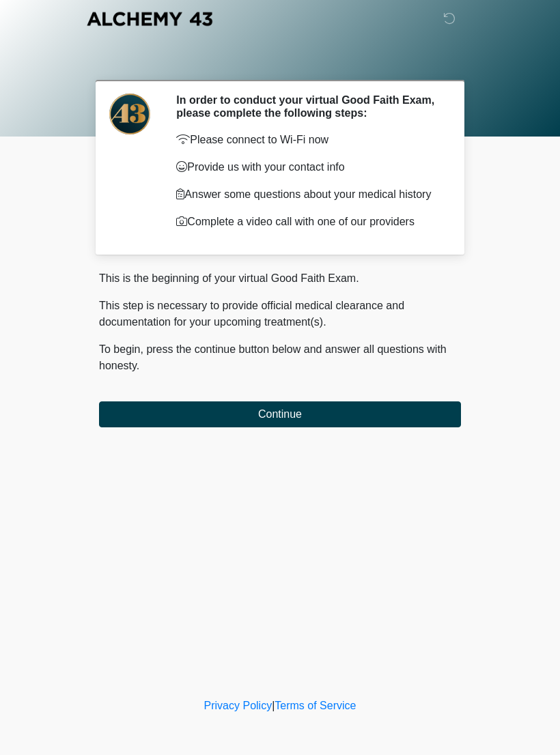 This screenshot has height=755, width=560. What do you see at coordinates (280, 314) in the screenshot?
I see `p: This step is necessary to provide official medical clearance and documentation for your upcoming ...` at bounding box center [280, 314].